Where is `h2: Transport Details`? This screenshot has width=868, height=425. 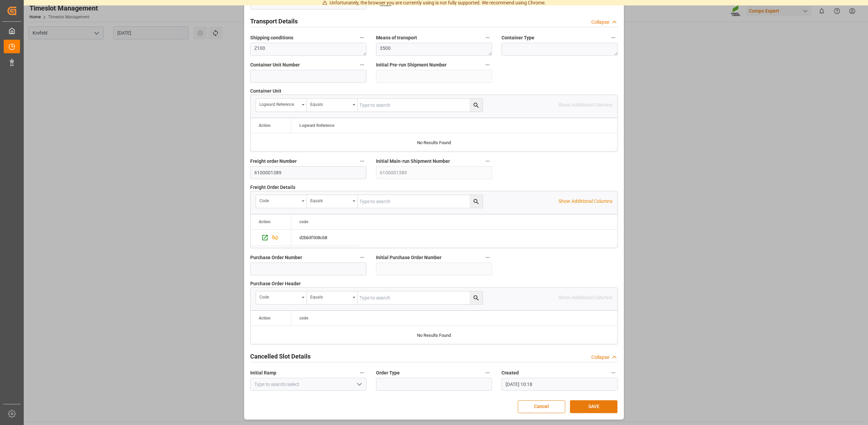
h2: Transport Details is located at coordinates (274, 21).